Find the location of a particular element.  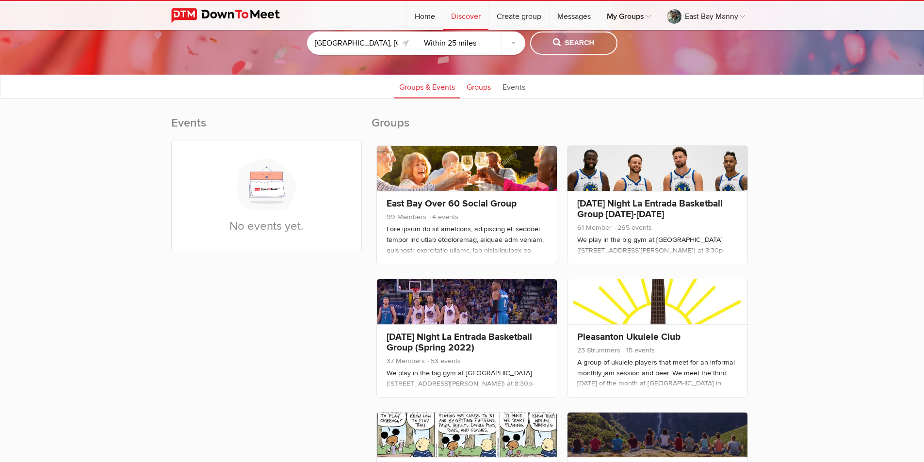

div: Lore ipsum do sit ametcons, adipiscing eli seddoei tempor inc utlab etdoloremag, aliquae adm veni... is located at coordinates (467, 339).